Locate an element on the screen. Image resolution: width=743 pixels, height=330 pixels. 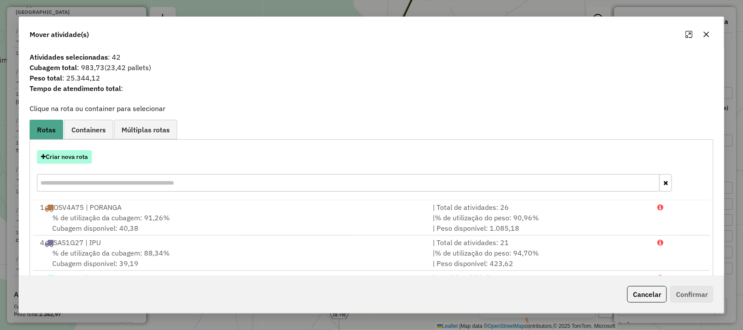
strong: Cubagem total is located at coordinates (53, 68).